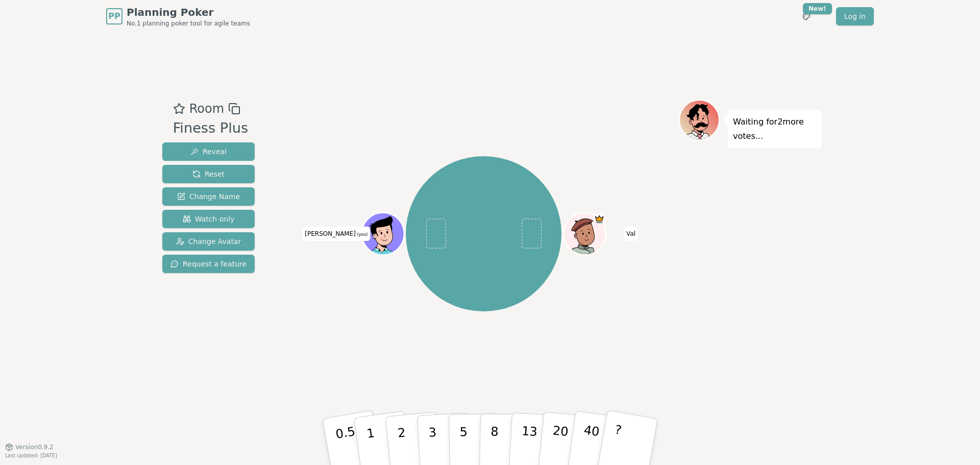 Image resolution: width=980 pixels, height=465 pixels. What do you see at coordinates (211, 128) in the screenshot?
I see `div: Finess Plus` at bounding box center [211, 128].